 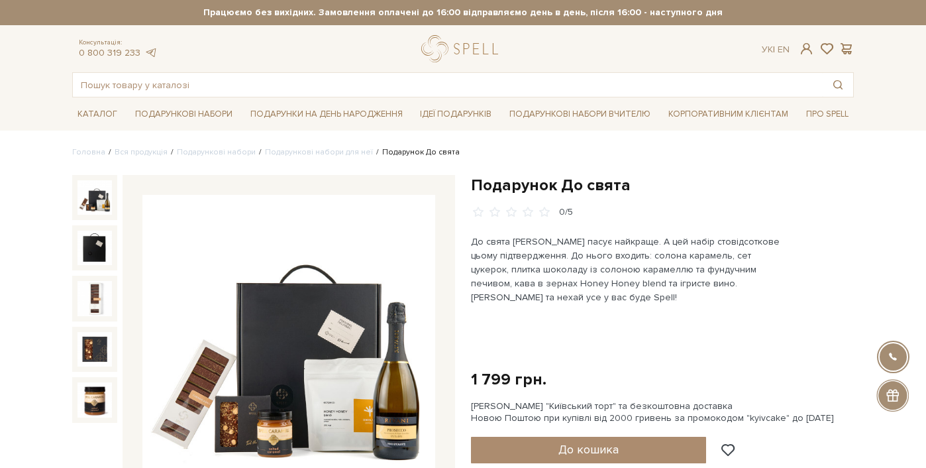 I want to click on a: Подарункові набори для неї, so click(x=319, y=152).